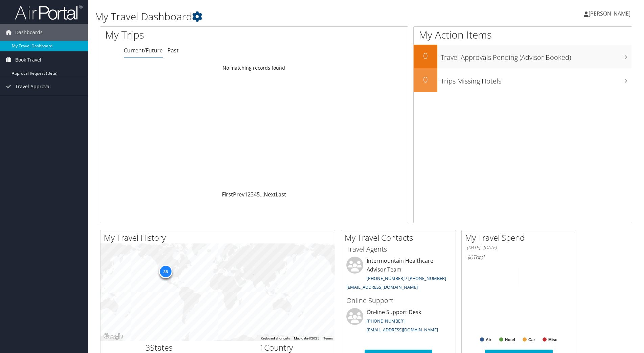 The height and width of the screenshot is (353, 644). What do you see at coordinates (275, 17) in the screenshot?
I see `h1: My Travel Dashboard` at bounding box center [275, 17].